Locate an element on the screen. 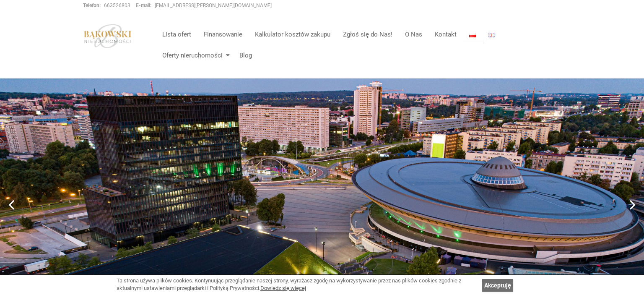 The image size is (644, 295). img: Polski is located at coordinates (472, 35).